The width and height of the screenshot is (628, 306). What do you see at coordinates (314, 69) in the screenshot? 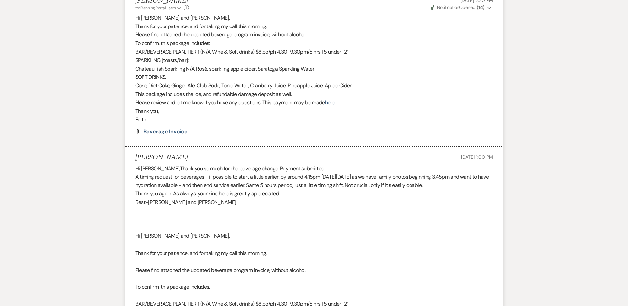
I see `p: Chateau-ish Sparkling N/A Rosé, sparkling apple cider, Saratoga Sparkling Water` at bounding box center [314, 69].